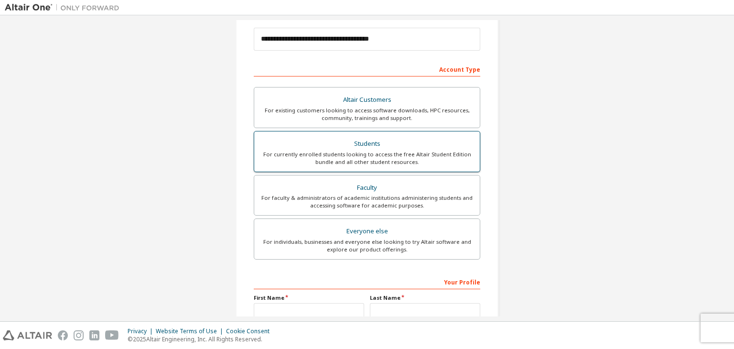  I want to click on img: Altair One, so click(64, 8).